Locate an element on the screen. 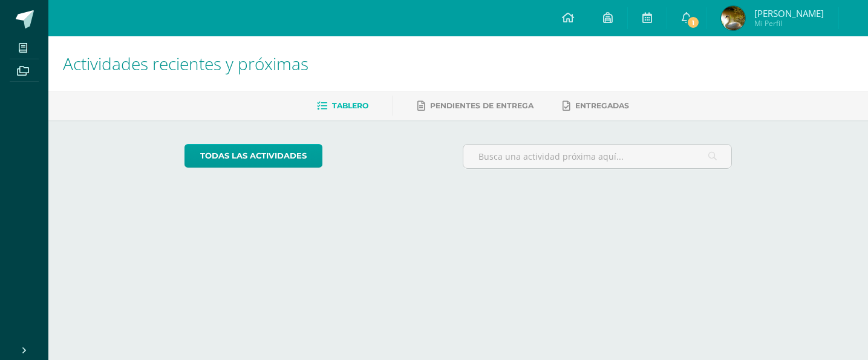 The height and width of the screenshot is (360, 868). a: Tablero is located at coordinates (342, 106).